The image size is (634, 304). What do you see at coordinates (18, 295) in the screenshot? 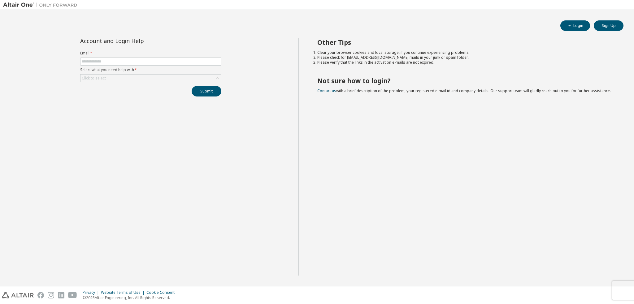
I see `img: altair_logo.svg` at bounding box center [18, 295].